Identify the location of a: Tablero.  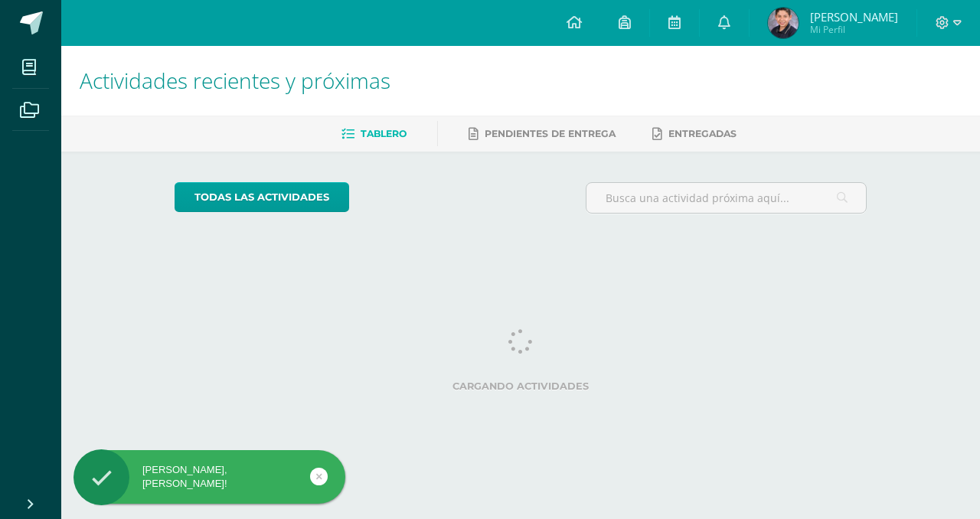
(373, 134).